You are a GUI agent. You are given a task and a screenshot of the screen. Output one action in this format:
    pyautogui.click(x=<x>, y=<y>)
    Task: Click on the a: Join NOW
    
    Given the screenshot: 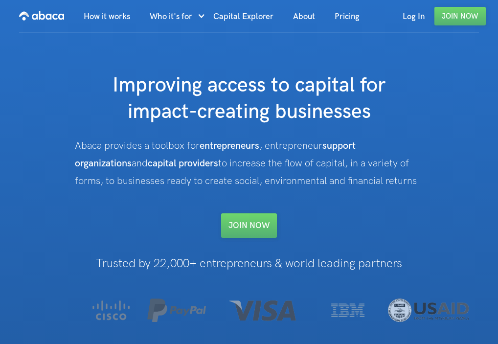 What is the action you would take?
    pyautogui.click(x=249, y=225)
    